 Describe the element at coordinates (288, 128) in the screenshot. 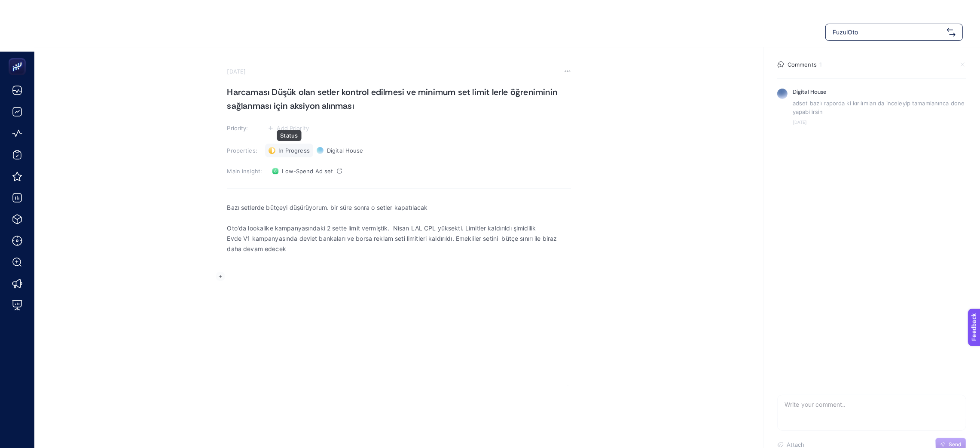

I see `button: Add Priority` at that location.